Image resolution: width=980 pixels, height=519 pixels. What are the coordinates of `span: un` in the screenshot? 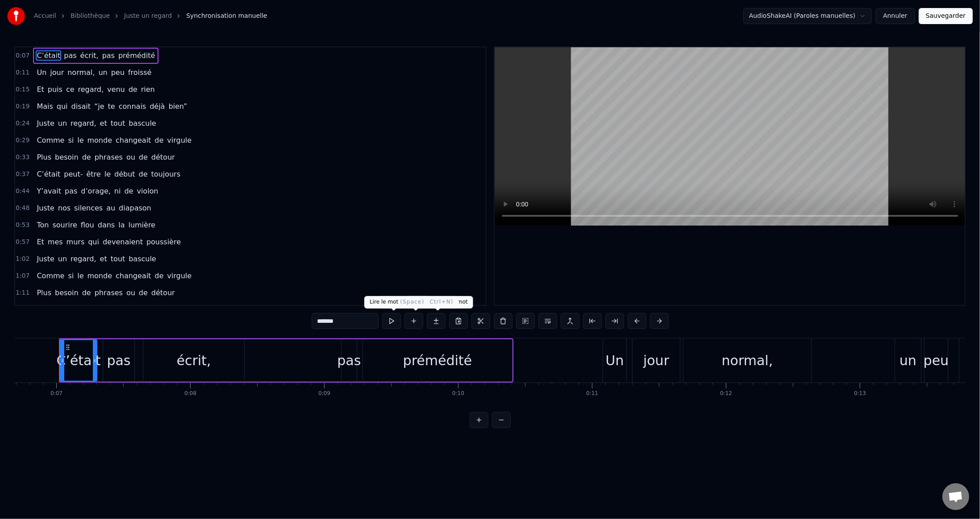 It's located at (63, 259).